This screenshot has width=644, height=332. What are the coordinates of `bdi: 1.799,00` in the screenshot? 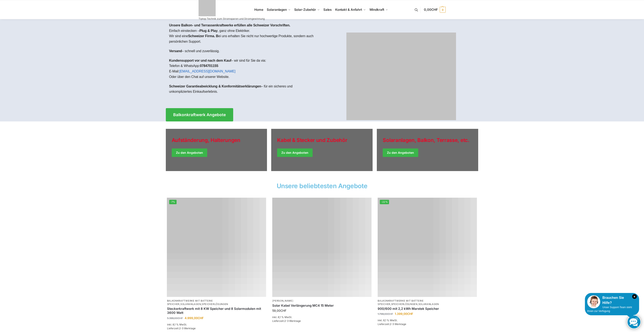 It's located at (385, 314).